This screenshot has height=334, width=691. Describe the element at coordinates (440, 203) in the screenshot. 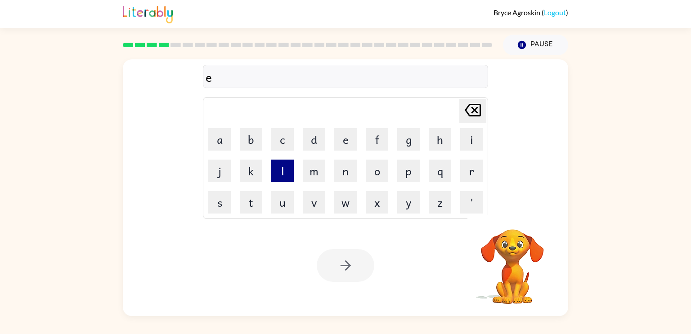

I see `button: z` at that location.